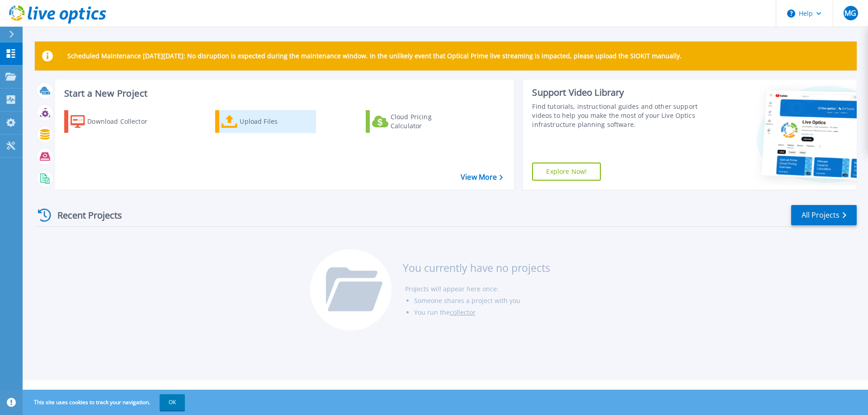  Describe the element at coordinates (114, 122) in the screenshot. I see `a: Download Collector` at that location.